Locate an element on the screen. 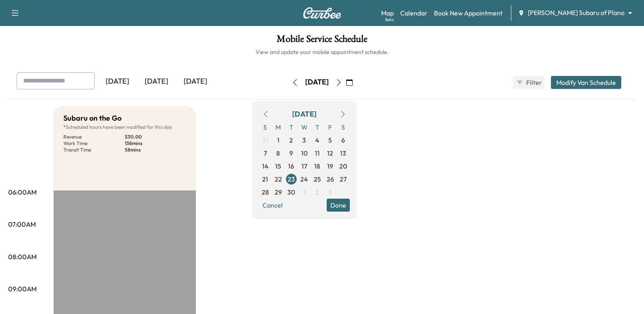 This screenshot has height=314, width=644. span: 7 is located at coordinates (265, 153).